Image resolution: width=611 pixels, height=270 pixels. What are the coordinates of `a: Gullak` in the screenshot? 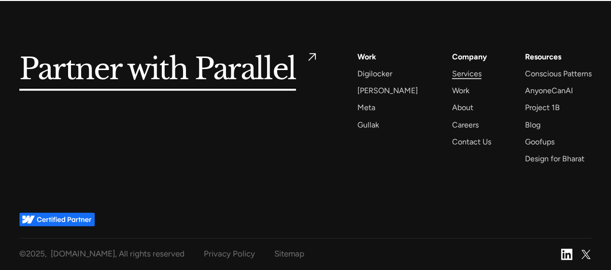 It's located at (368, 125).